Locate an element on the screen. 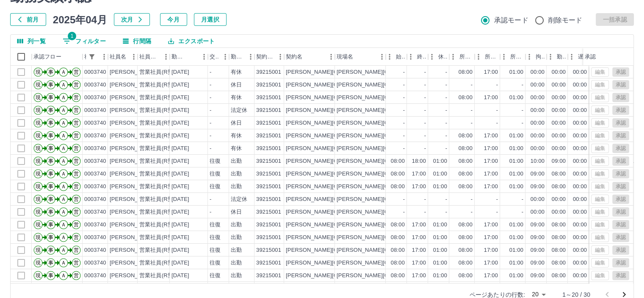 The width and height of the screenshot is (644, 298). div: 1件のフィルターを適用中 is located at coordinates (92, 57).